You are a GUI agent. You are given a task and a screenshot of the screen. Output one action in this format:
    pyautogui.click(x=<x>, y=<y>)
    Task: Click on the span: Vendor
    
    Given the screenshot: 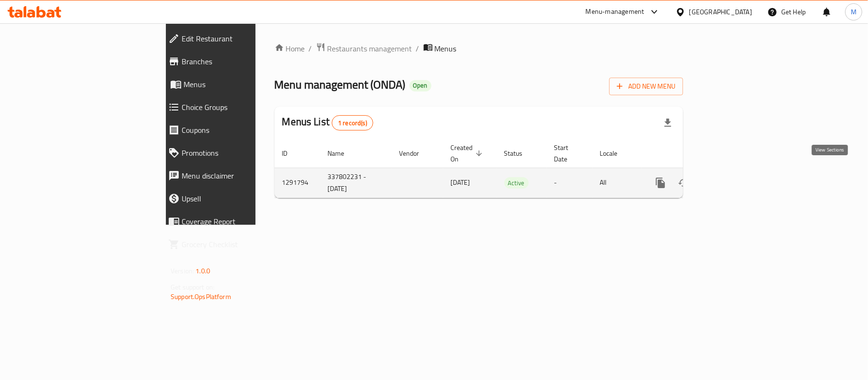 What is the action you would take?
    pyautogui.click(x=416, y=153)
    